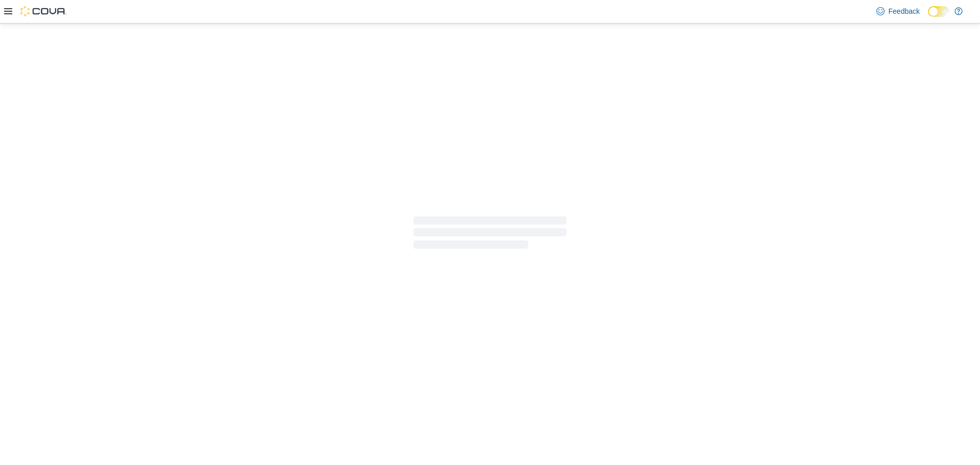  Describe the element at coordinates (928, 17) in the screenshot. I see `span: Dark Mode` at that location.